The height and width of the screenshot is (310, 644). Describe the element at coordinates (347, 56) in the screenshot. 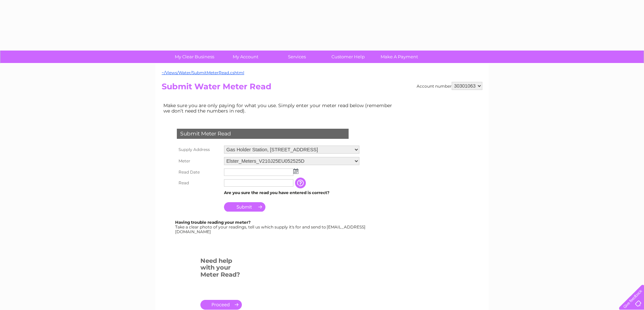

I see `a: Customer Help` at that location.